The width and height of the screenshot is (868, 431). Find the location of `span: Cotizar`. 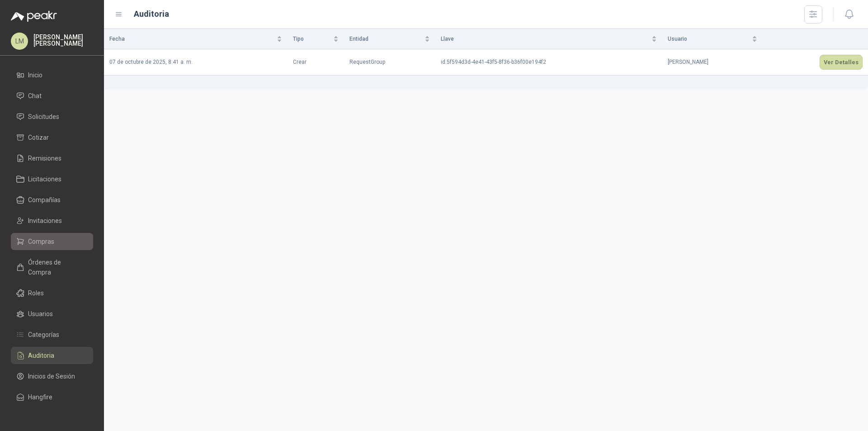

span: Cotizar is located at coordinates (39, 137).